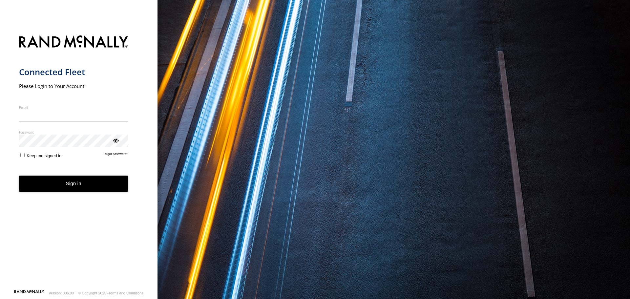  I want to click on a: Forgot password?, so click(115, 155).